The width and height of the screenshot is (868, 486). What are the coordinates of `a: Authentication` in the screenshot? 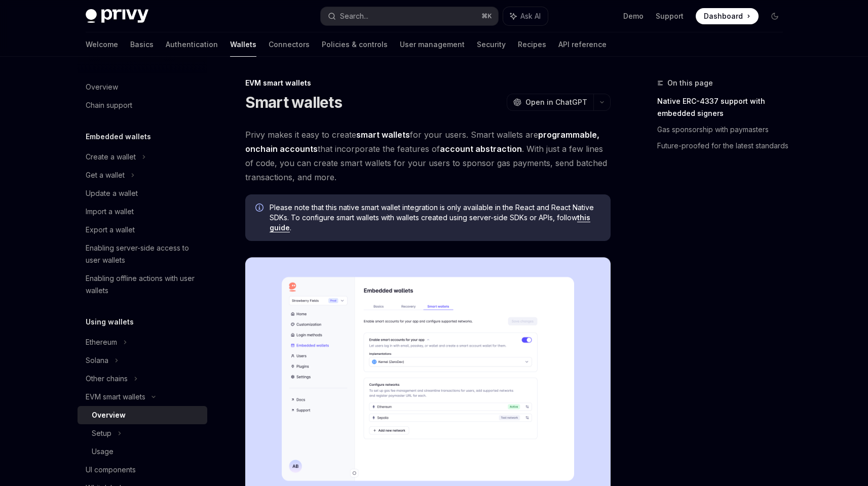 It's located at (191, 45).